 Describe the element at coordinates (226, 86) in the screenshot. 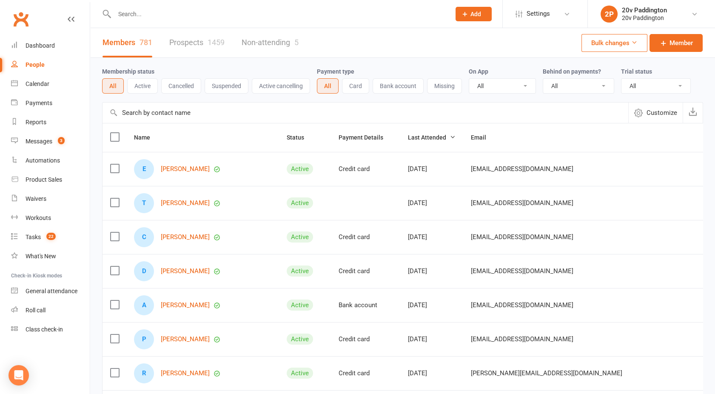

I see `button: Suspended` at that location.